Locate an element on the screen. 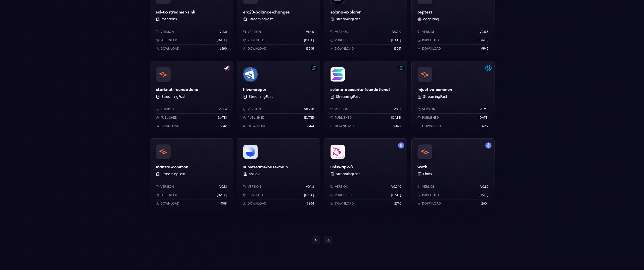  p: 13545 is located at coordinates (310, 49).